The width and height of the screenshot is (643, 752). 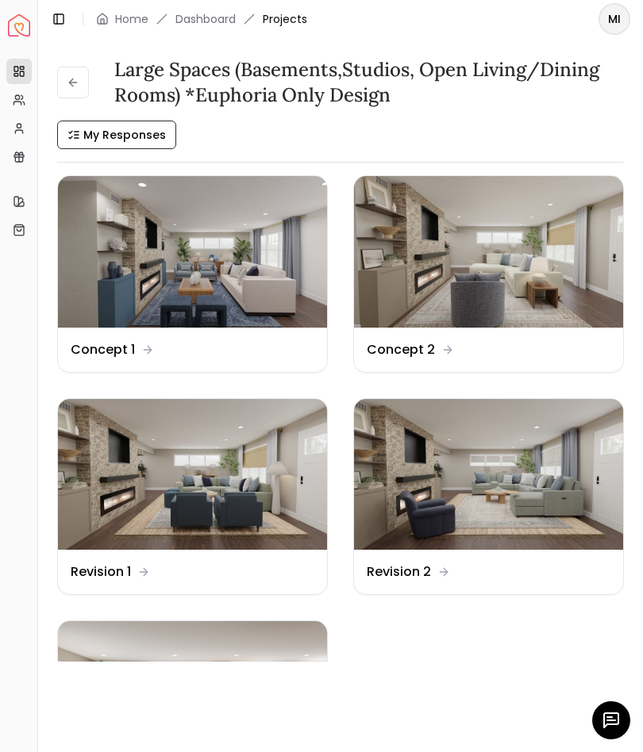 I want to click on img: Revision 2, so click(x=488, y=475).